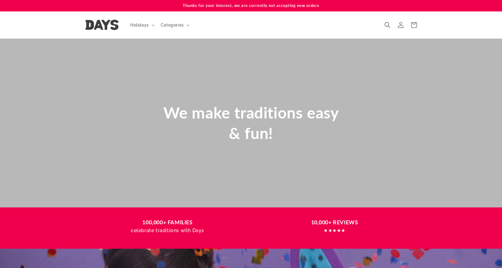 This screenshot has height=268, width=502. I want to click on h3: 10,000+ REVIEWS, so click(335, 222).